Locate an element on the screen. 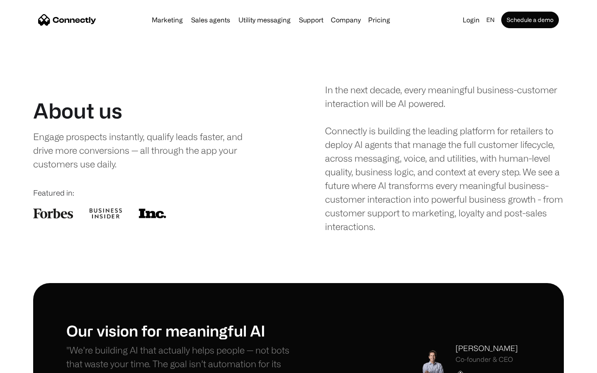 This screenshot has height=373, width=597. div: In the next decade, every meaningful business-customer interaction will be AI powered. Connectly ... is located at coordinates (444, 158).